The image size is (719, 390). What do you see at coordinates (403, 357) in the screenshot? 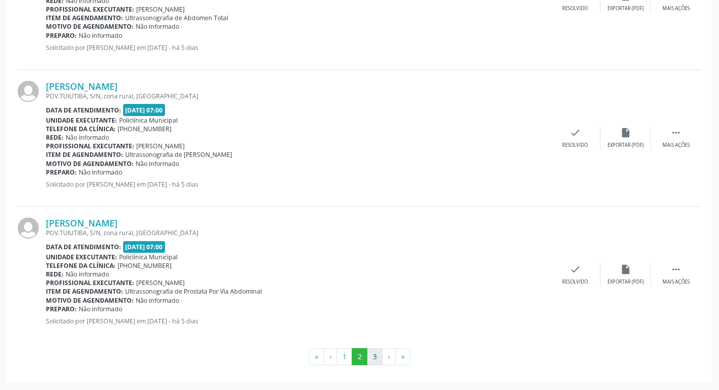
I see `button: Go to last page` at bounding box center [403, 357].